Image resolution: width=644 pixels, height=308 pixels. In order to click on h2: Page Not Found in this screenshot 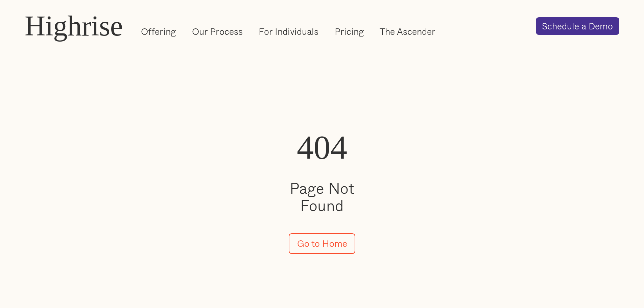, I will do `click(322, 197)`.